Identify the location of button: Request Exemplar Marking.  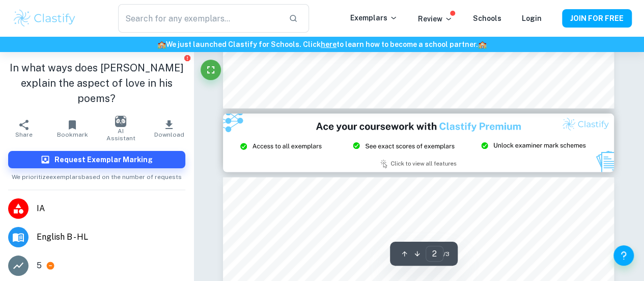
(97, 160).